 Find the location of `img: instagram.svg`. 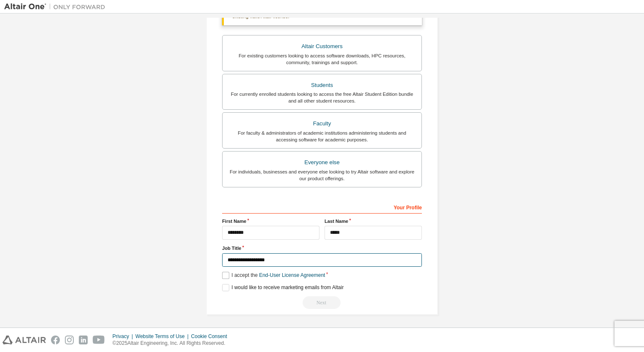

img: instagram.svg is located at coordinates (69, 339).